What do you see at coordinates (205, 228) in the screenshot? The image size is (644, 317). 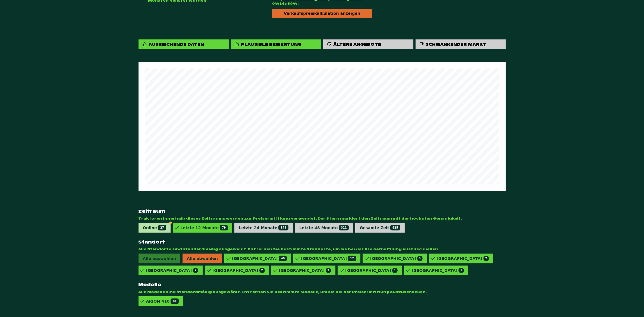 I see `div: Letzte 12 Monate` at bounding box center [205, 228].